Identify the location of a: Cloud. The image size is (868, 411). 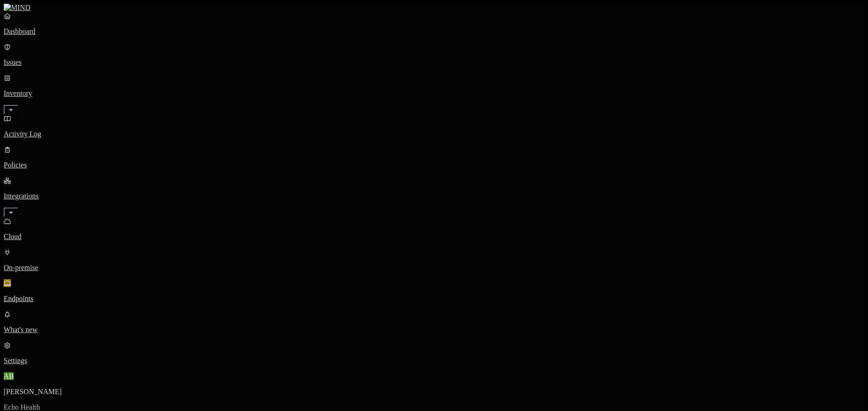
(434, 229).